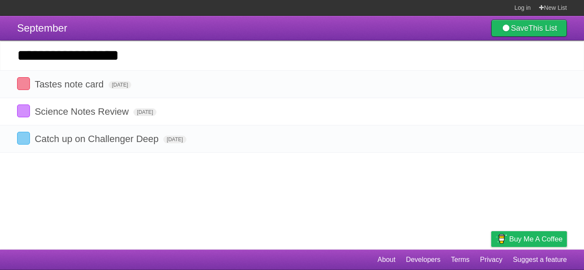 This screenshot has height=270, width=584. I want to click on span: Buy me a coffee, so click(535, 239).